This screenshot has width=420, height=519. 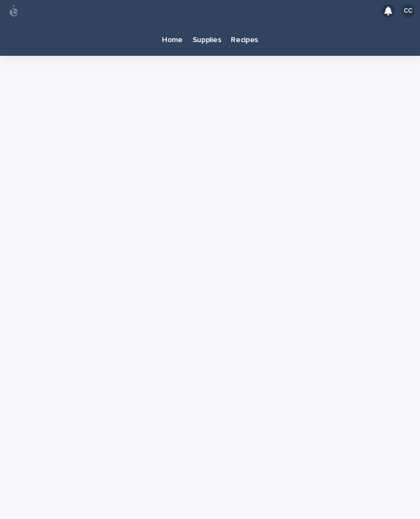 I want to click on a: Home, so click(x=172, y=39).